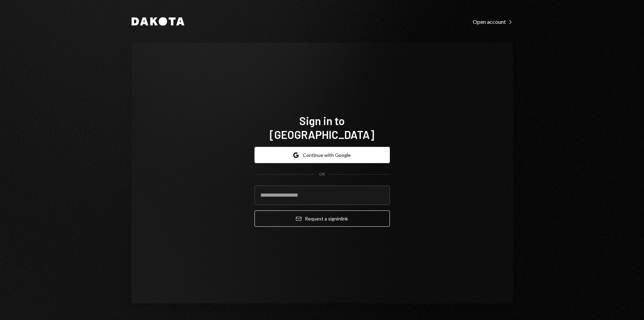 The width and height of the screenshot is (644, 320). Describe the element at coordinates (322, 155) in the screenshot. I see `button: Continue with Google` at that location.